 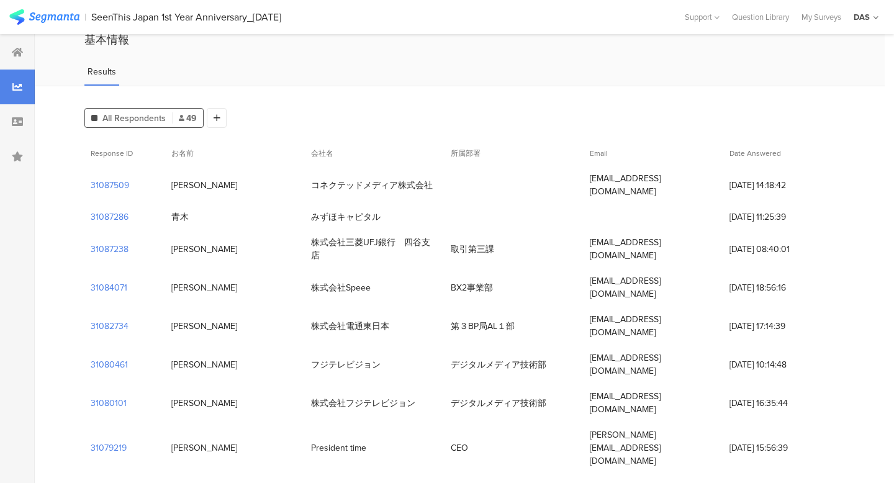 I want to click on span: 所属部署, so click(x=466, y=153).